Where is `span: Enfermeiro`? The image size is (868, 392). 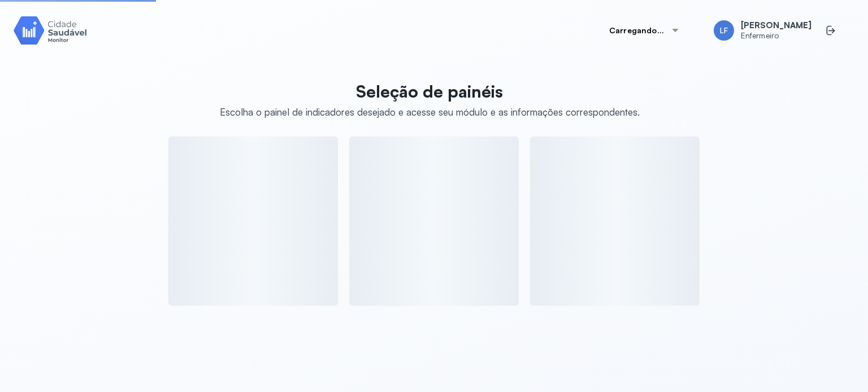 span: Enfermeiro is located at coordinates (776, 36).